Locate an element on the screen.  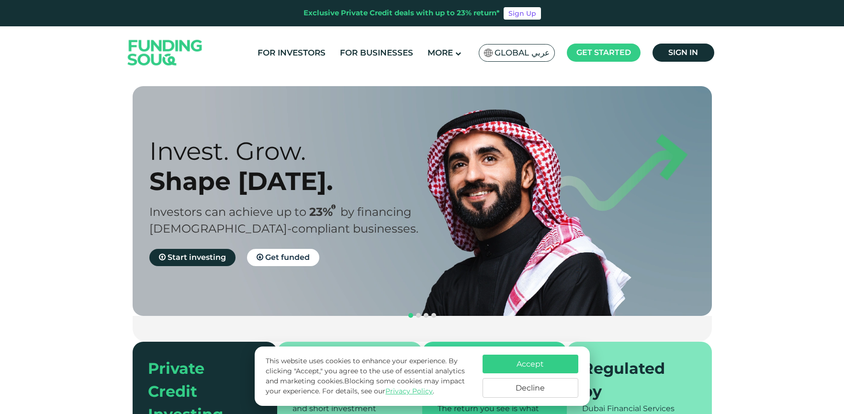
button: Decline is located at coordinates (530, 388).